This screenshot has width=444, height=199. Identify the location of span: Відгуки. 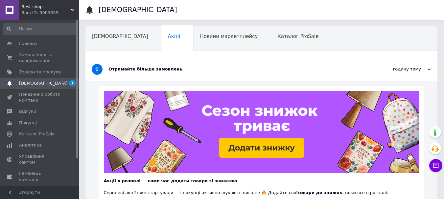
(28, 112).